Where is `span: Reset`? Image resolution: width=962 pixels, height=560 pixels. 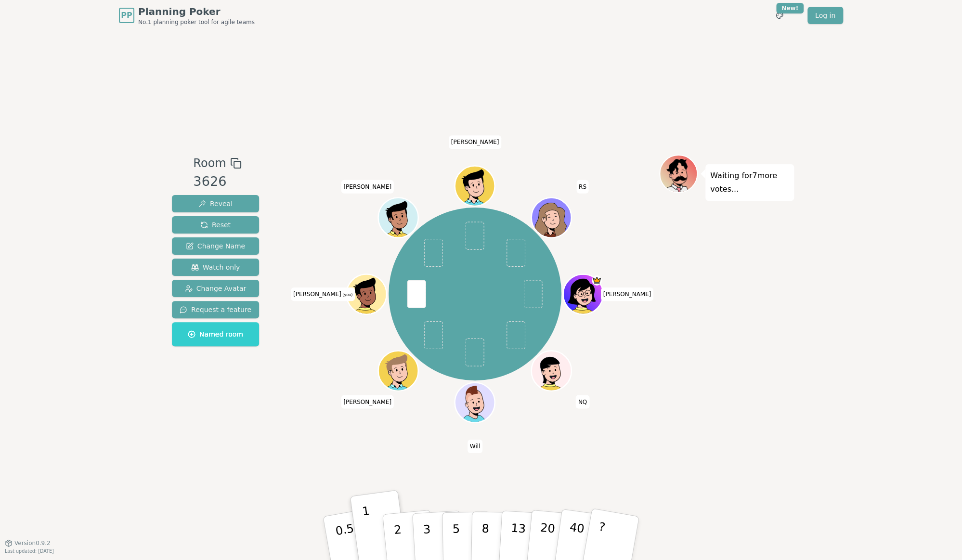 span: Reset is located at coordinates (215, 225).